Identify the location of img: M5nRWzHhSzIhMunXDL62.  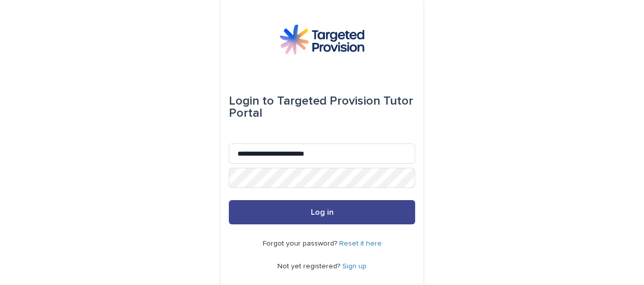
(322, 39).